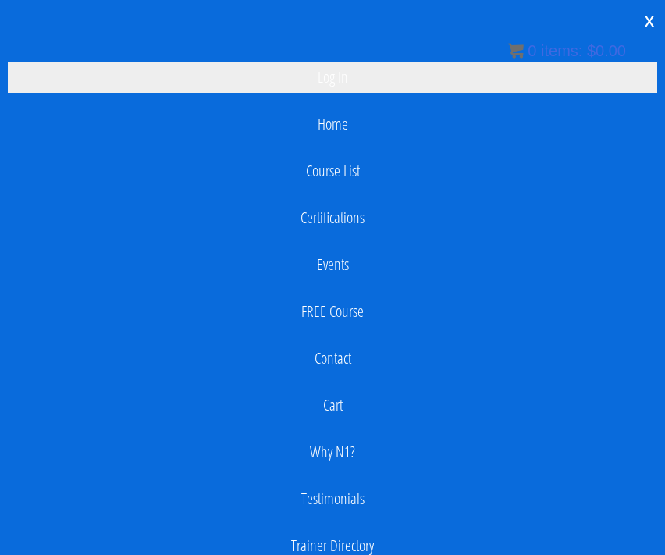 The width and height of the screenshot is (665, 555). What do you see at coordinates (332, 499) in the screenshot?
I see `a: Testimonials` at bounding box center [332, 499].